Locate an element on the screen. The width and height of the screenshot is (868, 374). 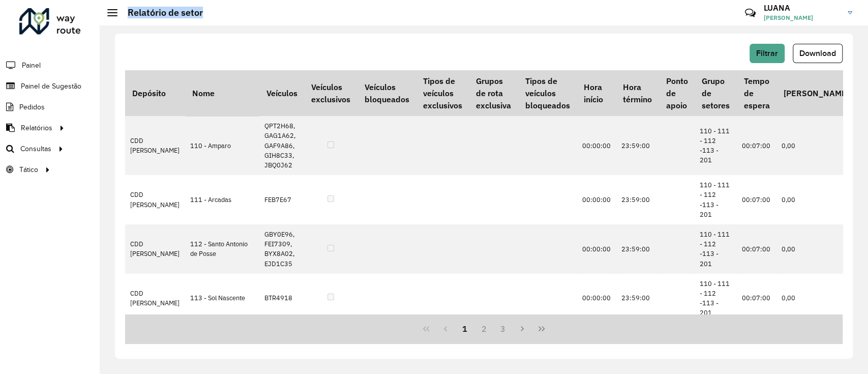
span: Filtrar is located at coordinates (767, 53).